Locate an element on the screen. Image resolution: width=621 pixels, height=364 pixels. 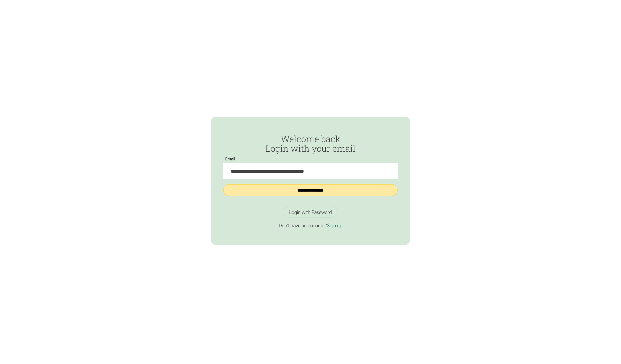
div: Login with Password is located at coordinates (311, 212).